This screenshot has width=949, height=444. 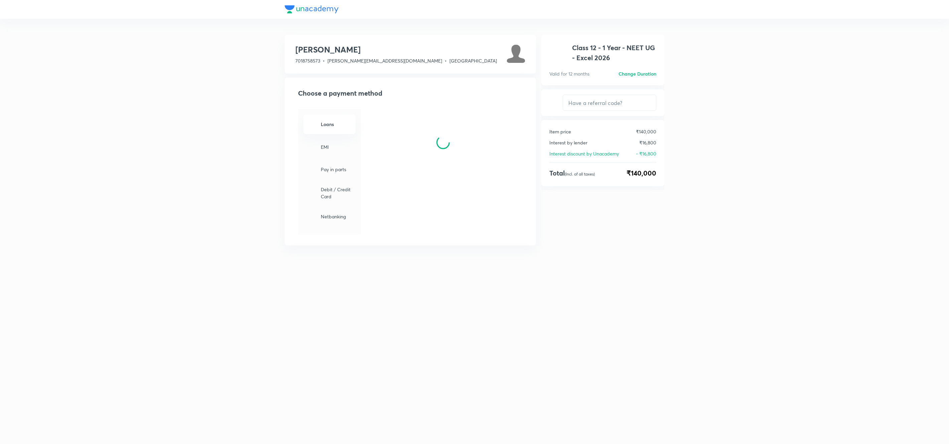 What do you see at coordinates (412, 93) in the screenshot?
I see `h2: Choose a payment method` at bounding box center [412, 93].